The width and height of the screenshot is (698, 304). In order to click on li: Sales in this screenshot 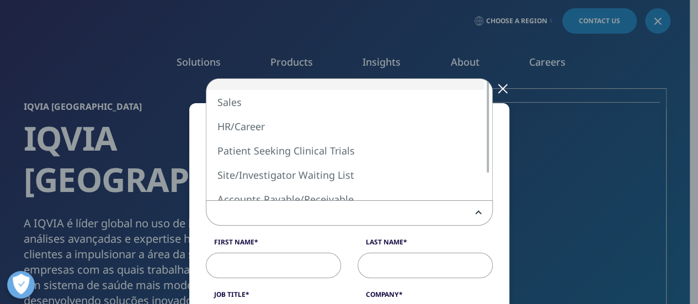, I will do `click(345, 102)`.